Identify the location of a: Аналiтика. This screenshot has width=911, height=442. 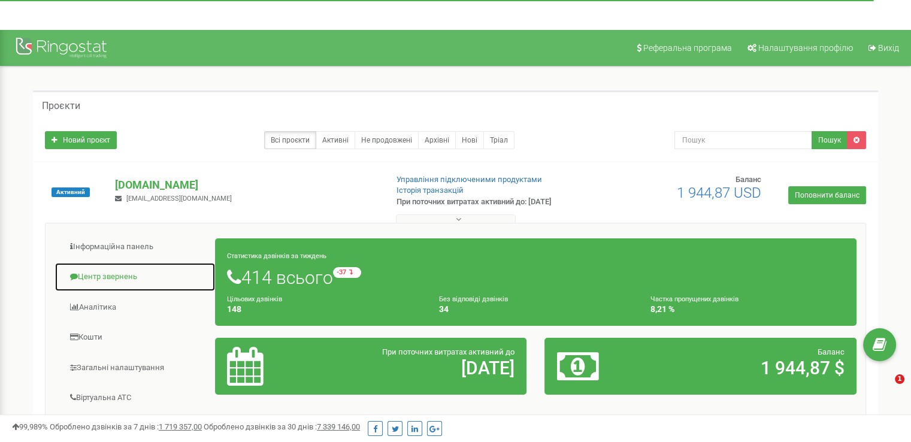
(135, 307).